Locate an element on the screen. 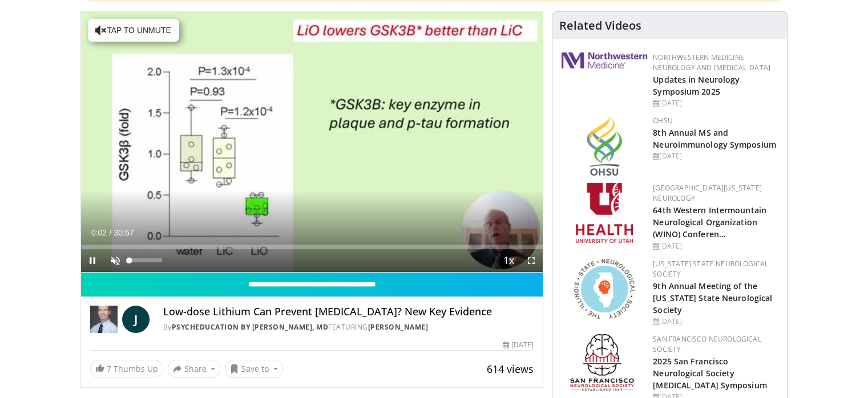  a: San Francisco Neurological Society is located at coordinates (706, 344).